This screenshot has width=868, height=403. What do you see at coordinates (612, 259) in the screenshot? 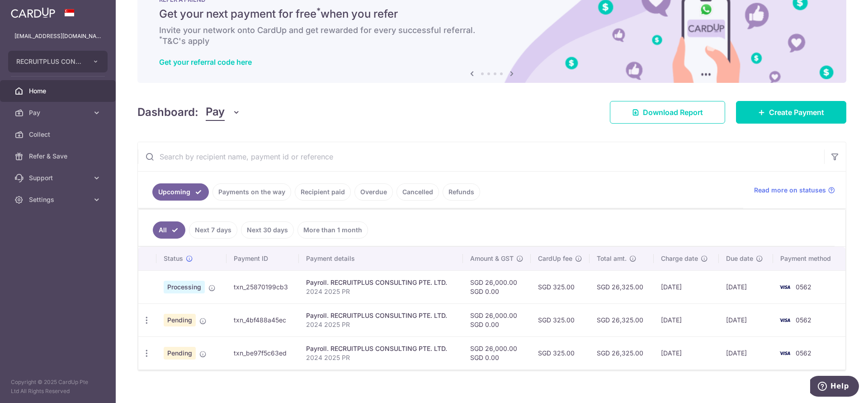
I see `span: Total amt.` at bounding box center [612, 259].